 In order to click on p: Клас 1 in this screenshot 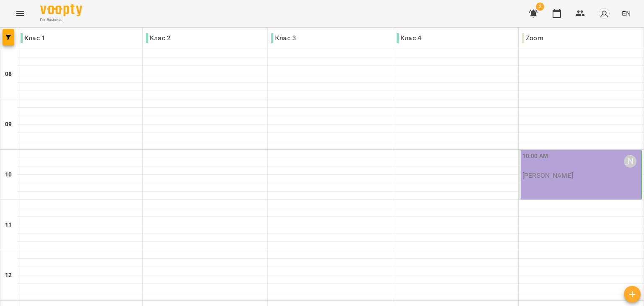, I will do `click(33, 38)`.